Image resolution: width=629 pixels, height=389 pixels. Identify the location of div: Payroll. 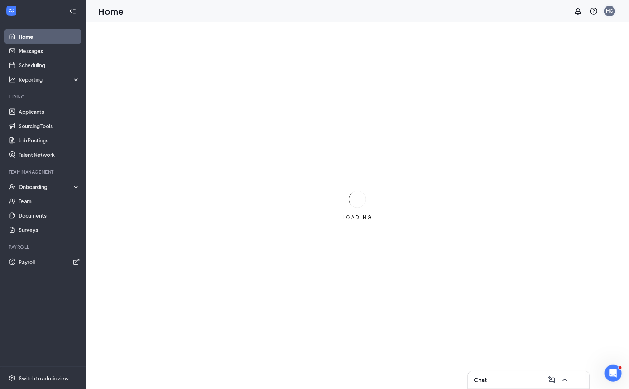
(43, 247).